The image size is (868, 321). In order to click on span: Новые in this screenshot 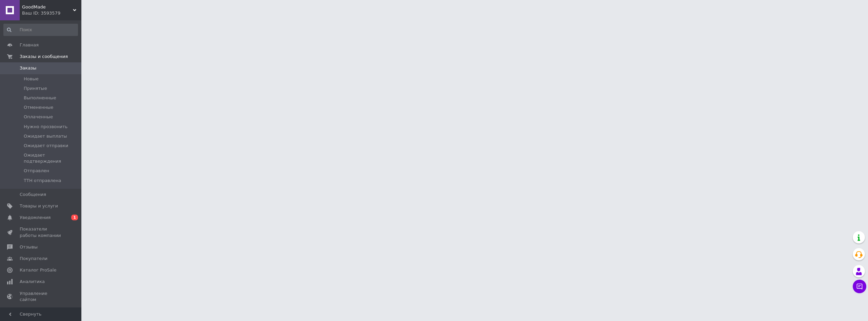, I will do `click(31, 79)`.